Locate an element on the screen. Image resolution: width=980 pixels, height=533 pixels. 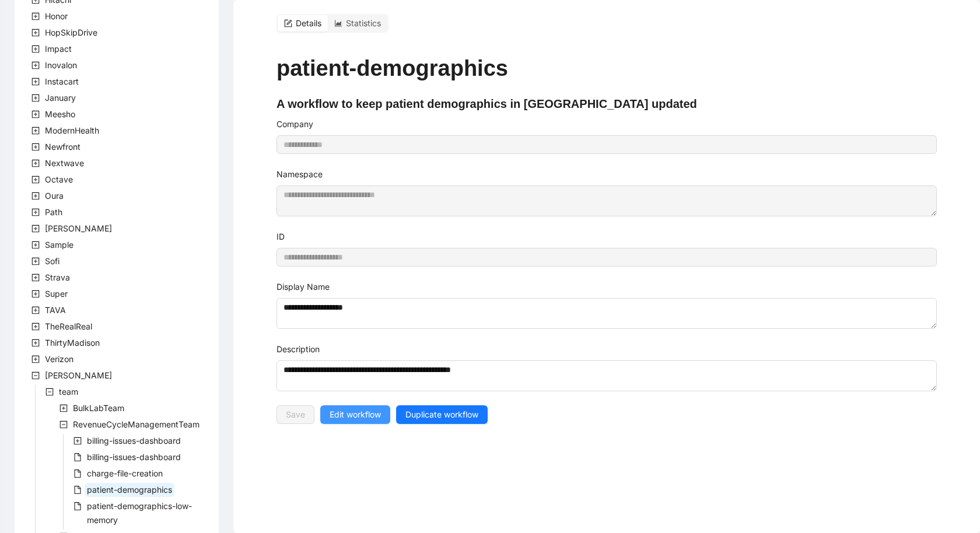
span: patient-demographics is located at coordinates (130, 489).